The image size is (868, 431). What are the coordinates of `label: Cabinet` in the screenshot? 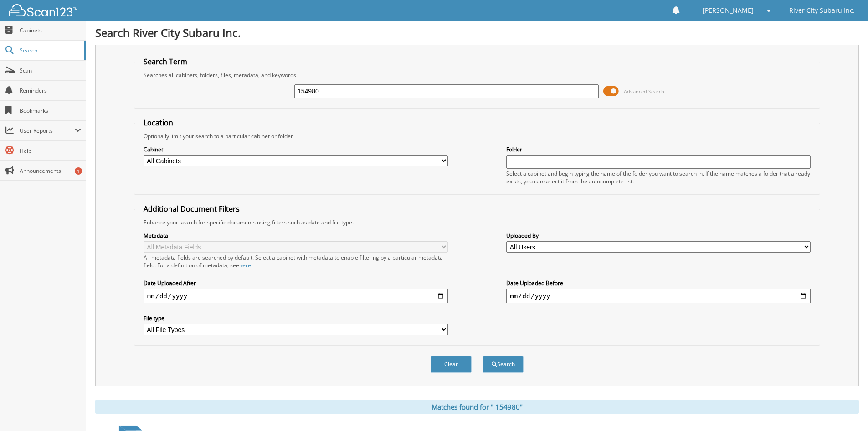 It's located at (296, 149).